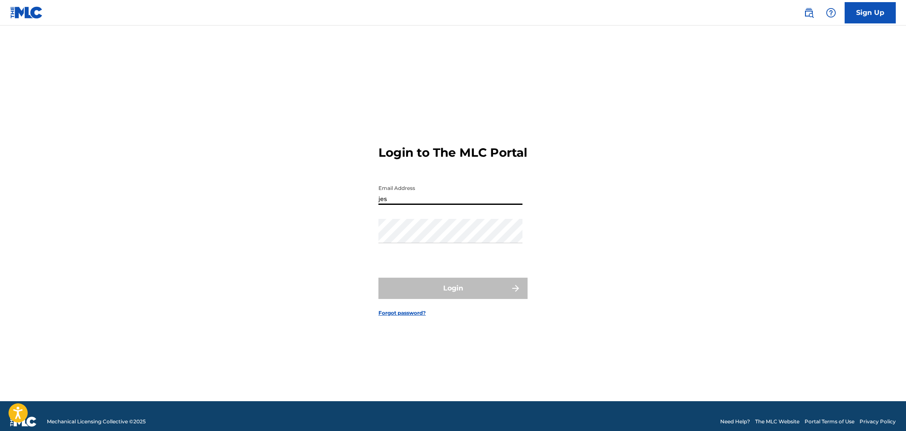 The height and width of the screenshot is (431, 906). I want to click on img: help, so click(831, 13).